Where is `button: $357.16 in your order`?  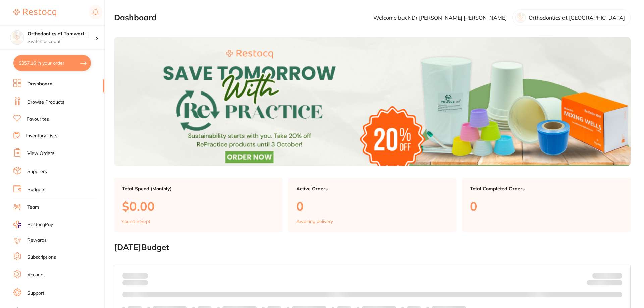
button: $357.16 in your order is located at coordinates (52, 63).